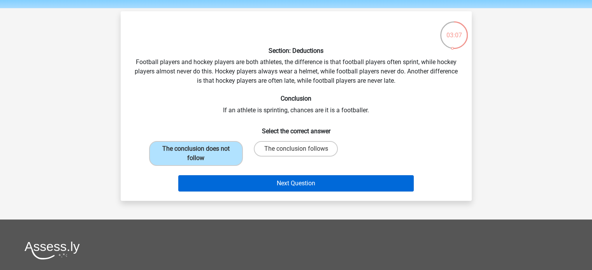 The height and width of the screenshot is (270, 592). What do you see at coordinates (296, 98) in the screenshot?
I see `h6: Conclusion` at bounding box center [296, 98].